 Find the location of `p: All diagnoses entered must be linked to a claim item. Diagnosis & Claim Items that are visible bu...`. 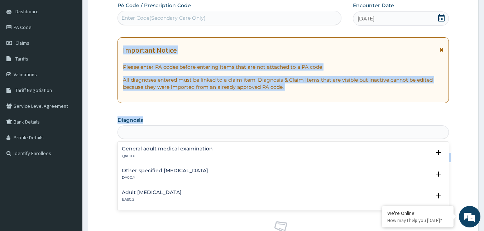

p: All diagnoses entered must be linked to a claim item. Diagnosis & Claim Items that are visible bu... is located at coordinates (283, 83).